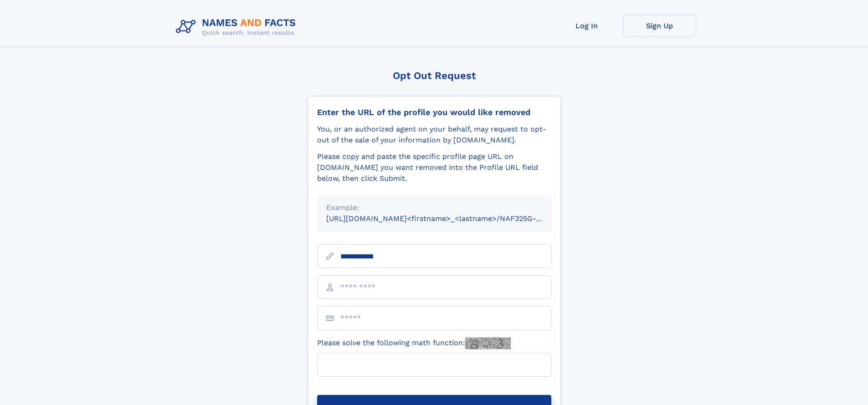 Image resolution: width=868 pixels, height=405 pixels. I want to click on a: Sign Up, so click(660, 25).